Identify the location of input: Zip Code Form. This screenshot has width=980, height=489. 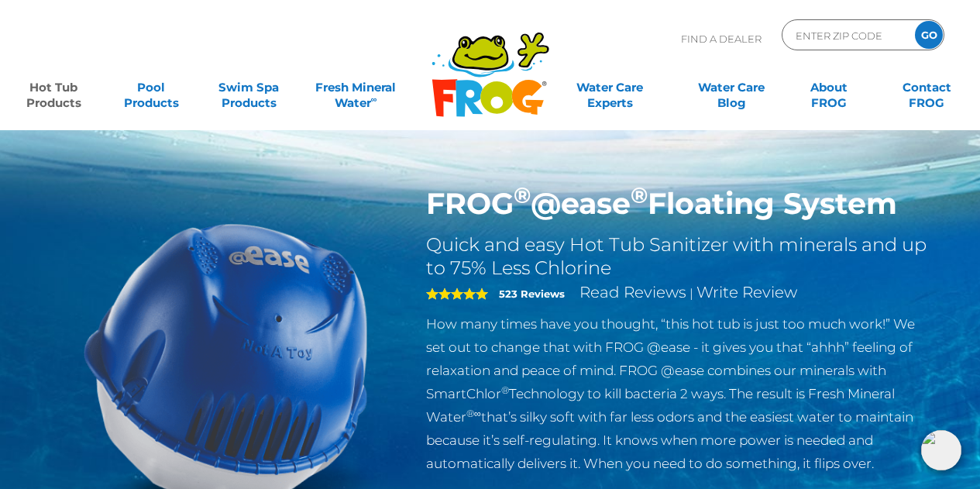
(846, 35).